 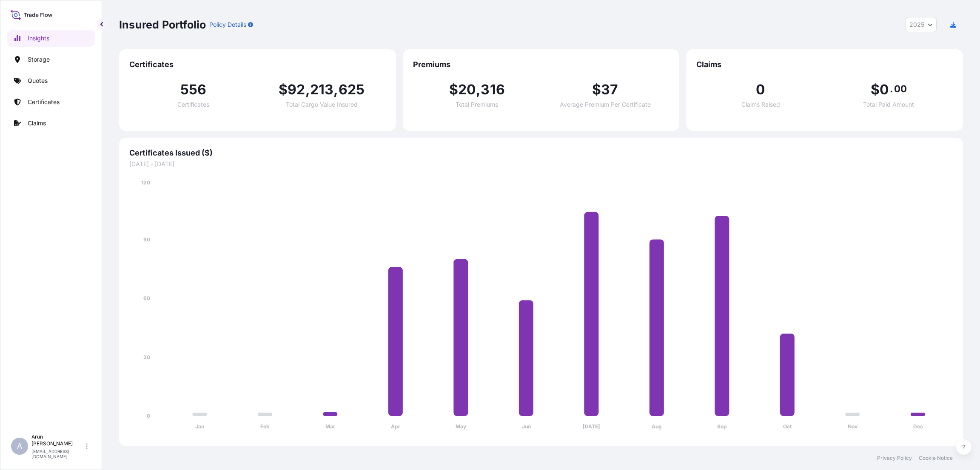 What do you see at coordinates (852, 426) in the screenshot?
I see `tspan: Nov` at bounding box center [852, 426].